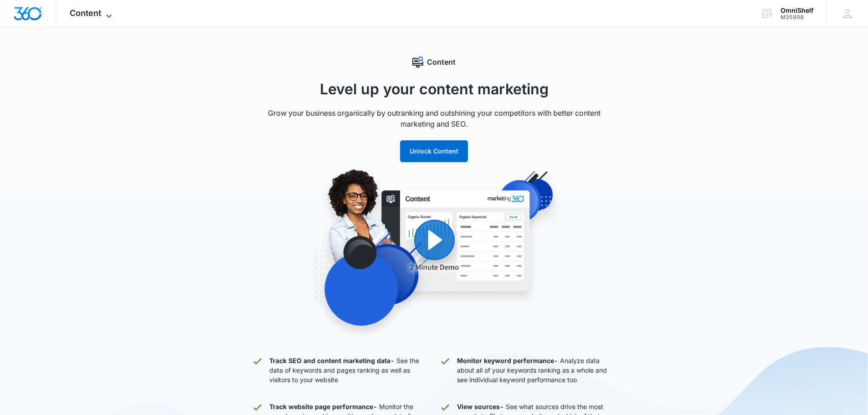 The height and width of the screenshot is (415, 868). What do you see at coordinates (332, 360) in the screenshot?
I see `strong: Track SEO and content marketing data -` at bounding box center [332, 360].